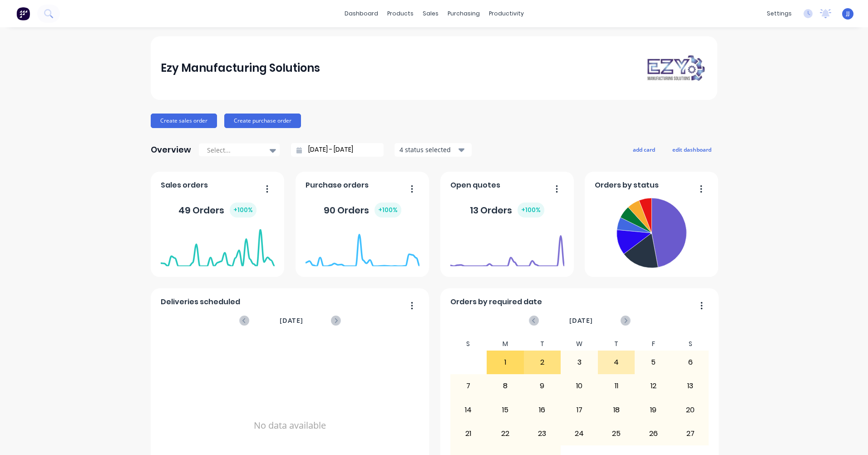 This screenshot has height=455, width=868. Describe the element at coordinates (361, 14) in the screenshot. I see `a: dashboard` at that location.